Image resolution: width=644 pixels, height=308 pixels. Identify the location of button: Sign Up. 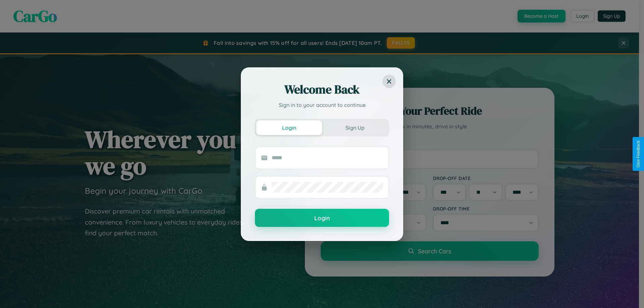
(355, 127).